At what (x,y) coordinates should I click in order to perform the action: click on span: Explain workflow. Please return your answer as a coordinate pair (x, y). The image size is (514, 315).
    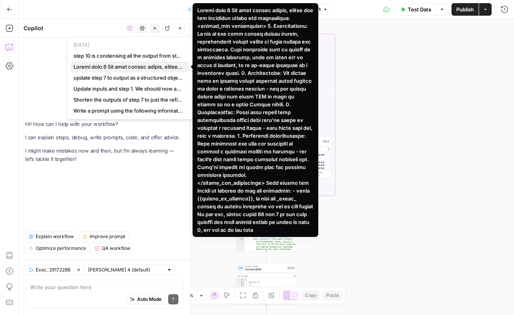
    Looking at the image, I should click on (55, 237).